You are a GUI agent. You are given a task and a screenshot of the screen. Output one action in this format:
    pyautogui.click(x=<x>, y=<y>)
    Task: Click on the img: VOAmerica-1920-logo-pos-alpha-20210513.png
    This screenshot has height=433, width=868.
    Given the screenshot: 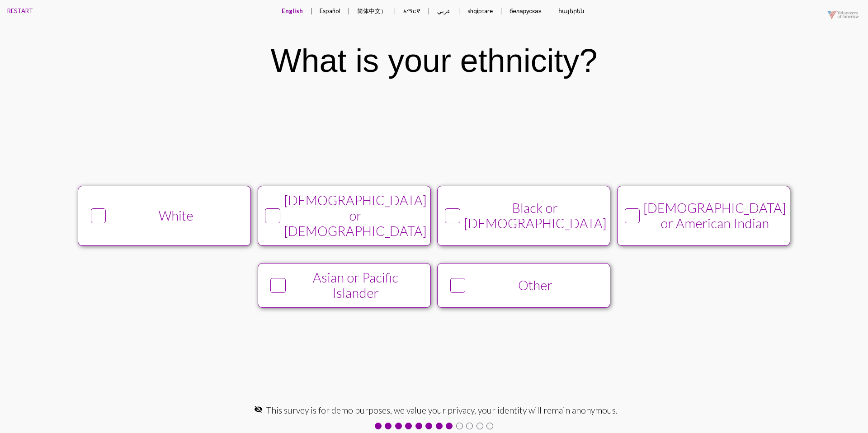 What is the action you would take?
    pyautogui.click(x=844, y=15)
    